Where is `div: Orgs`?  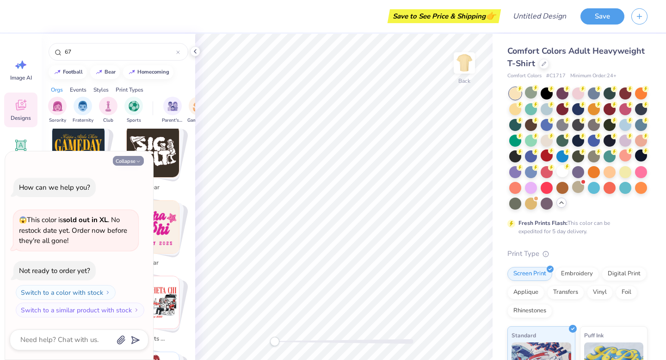
div: Orgs is located at coordinates (57, 90).